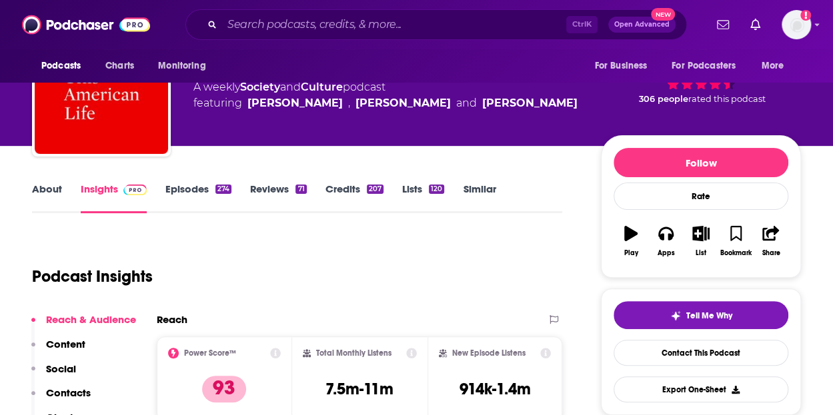 The width and height of the screenshot is (833, 415). Describe the element at coordinates (642, 25) in the screenshot. I see `span: Open Advanced` at that location.